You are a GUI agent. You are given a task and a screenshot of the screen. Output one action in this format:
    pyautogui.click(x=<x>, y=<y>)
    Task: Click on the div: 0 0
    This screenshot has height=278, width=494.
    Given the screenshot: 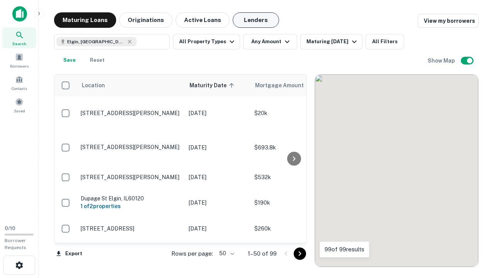 What is the action you would take?
    pyautogui.click(x=396, y=170)
    